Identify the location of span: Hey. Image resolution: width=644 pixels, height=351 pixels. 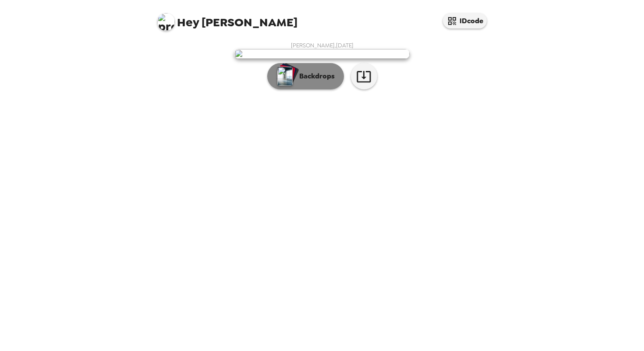
(188, 22).